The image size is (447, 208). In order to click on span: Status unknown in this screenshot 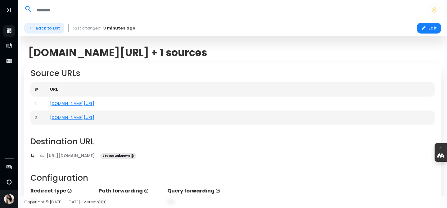, I will do `click(118, 156)`.